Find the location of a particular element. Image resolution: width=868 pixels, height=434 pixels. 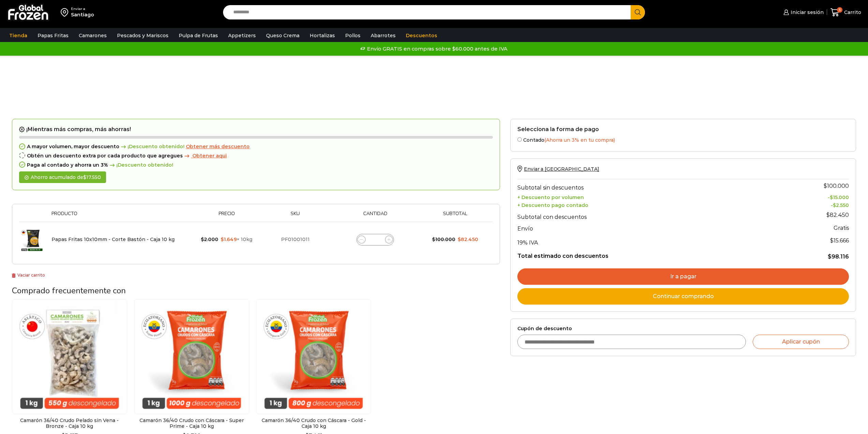

input: Contado(Ahorra un 3% en tu compra) is located at coordinates (520, 139).